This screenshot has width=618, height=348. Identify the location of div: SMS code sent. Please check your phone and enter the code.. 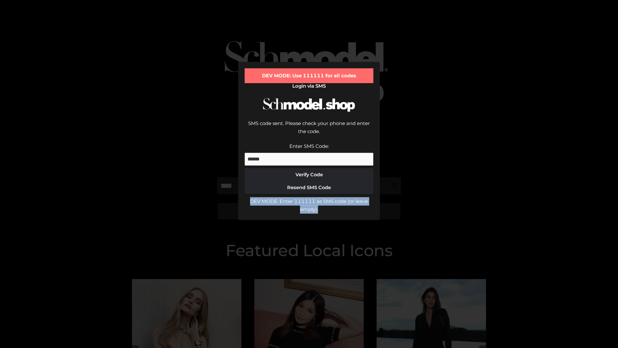
(309, 130).